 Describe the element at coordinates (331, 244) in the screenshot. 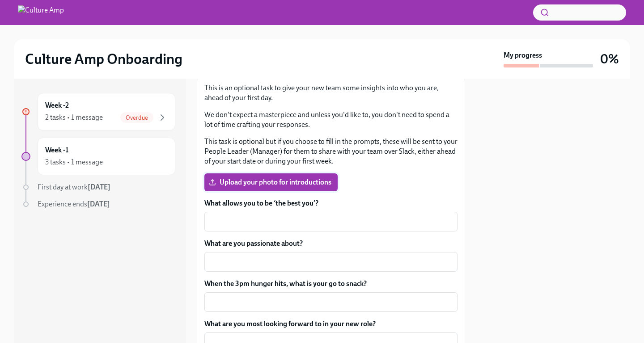

I see `label: What are you passionate about?` at that location.